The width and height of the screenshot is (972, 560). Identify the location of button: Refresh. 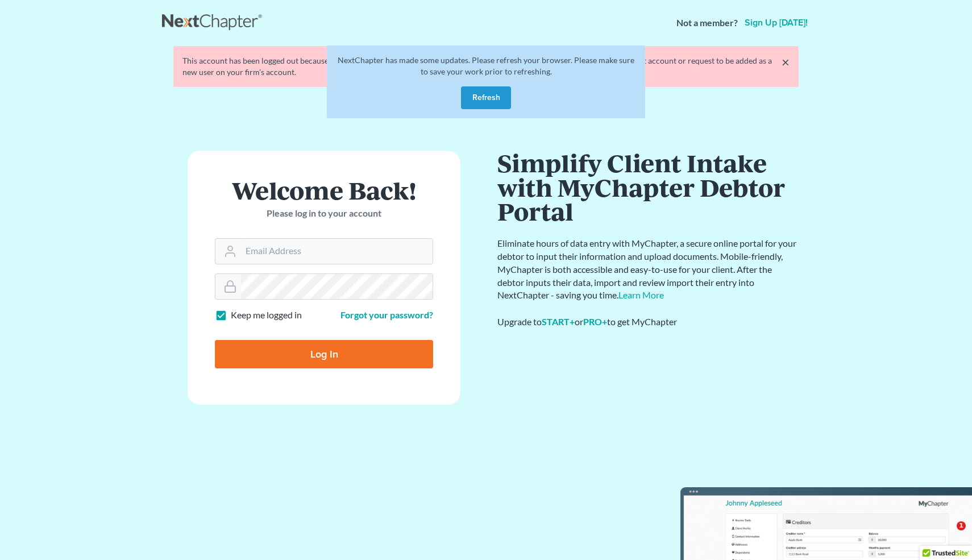
(486, 97).